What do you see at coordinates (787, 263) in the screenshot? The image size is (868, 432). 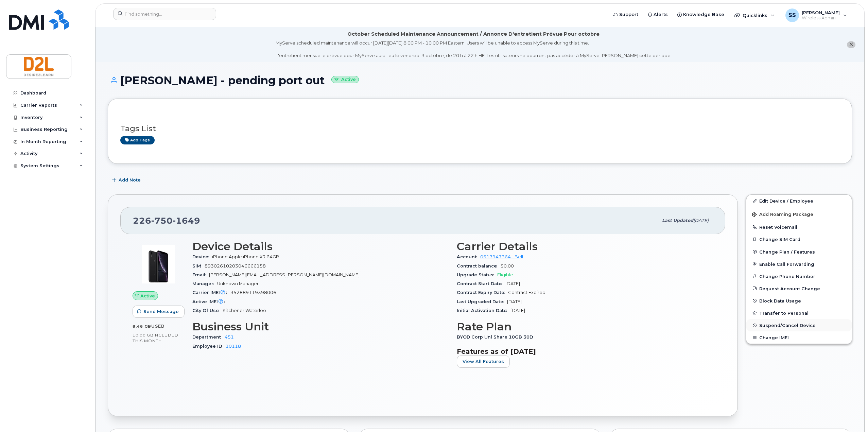 I see `span: Enable Call Forwarding` at bounding box center [787, 263].